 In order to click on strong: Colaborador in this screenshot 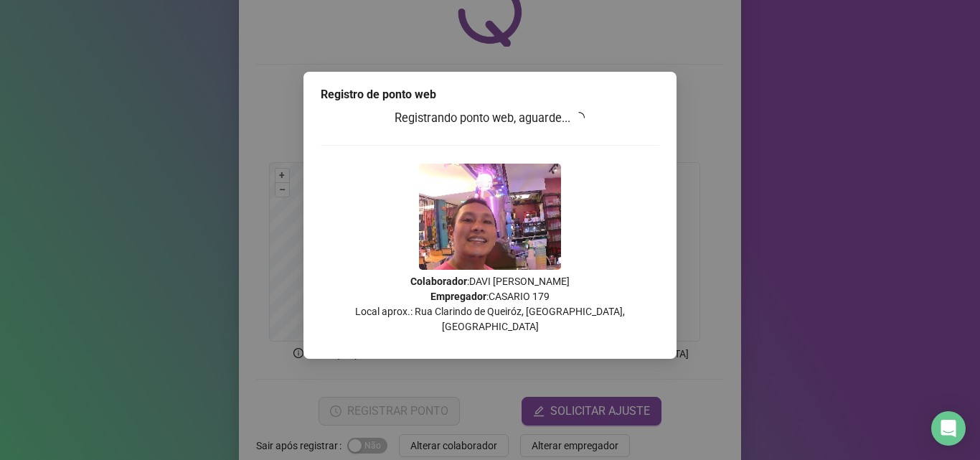, I will do `click(438, 282)`.